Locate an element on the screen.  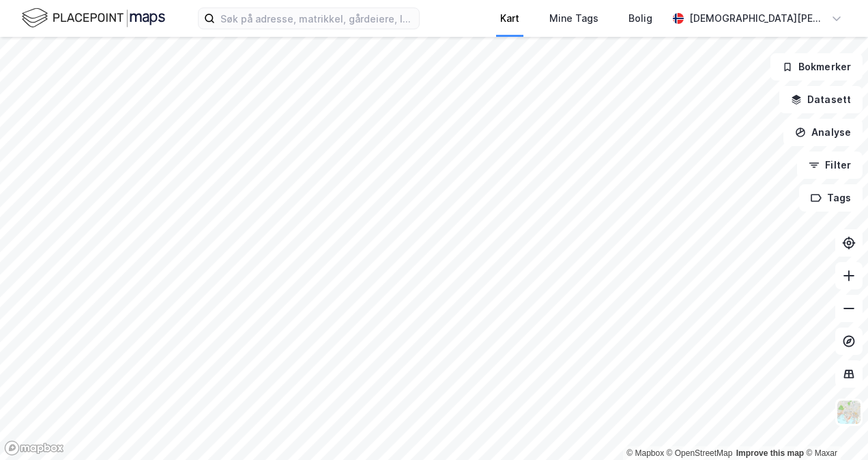
button: Bokmerker is located at coordinates (816, 67).